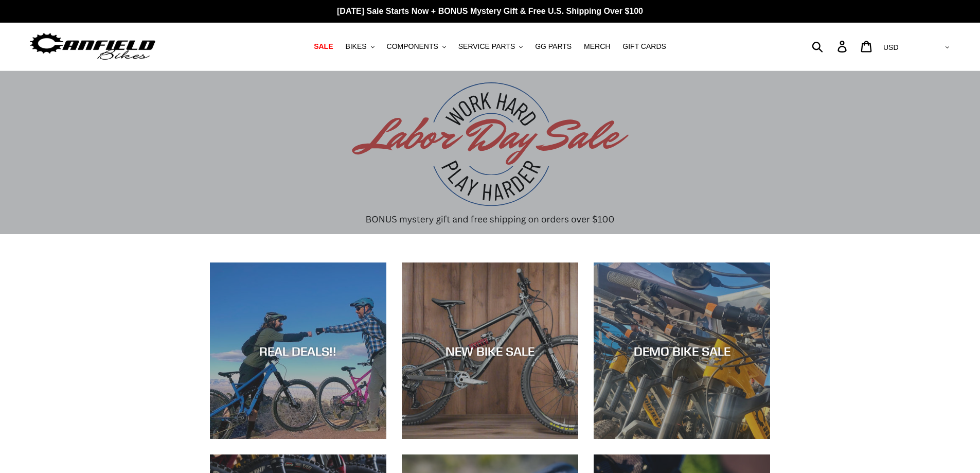 Image resolution: width=980 pixels, height=473 pixels. Describe the element at coordinates (490, 350) in the screenshot. I see `a: NEW BIKE SALE` at that location.